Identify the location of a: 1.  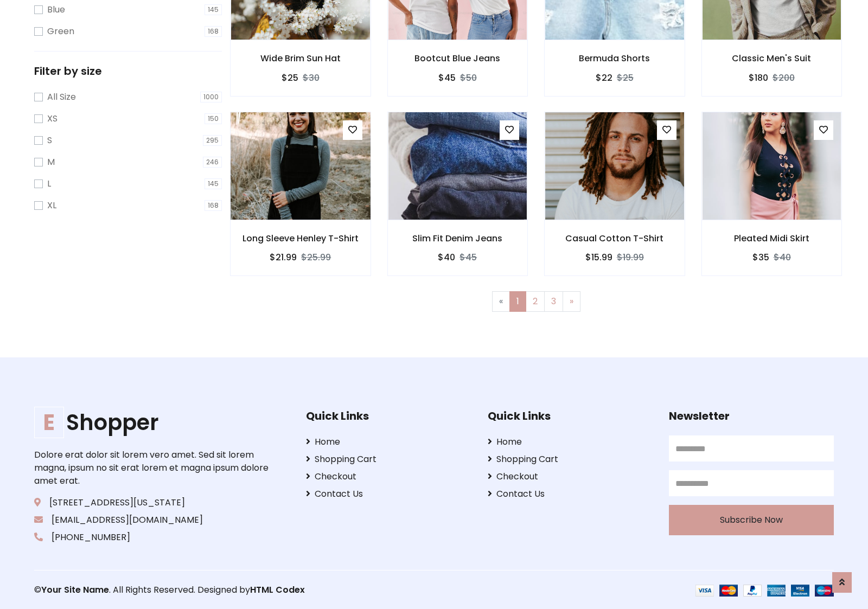
(518, 302).